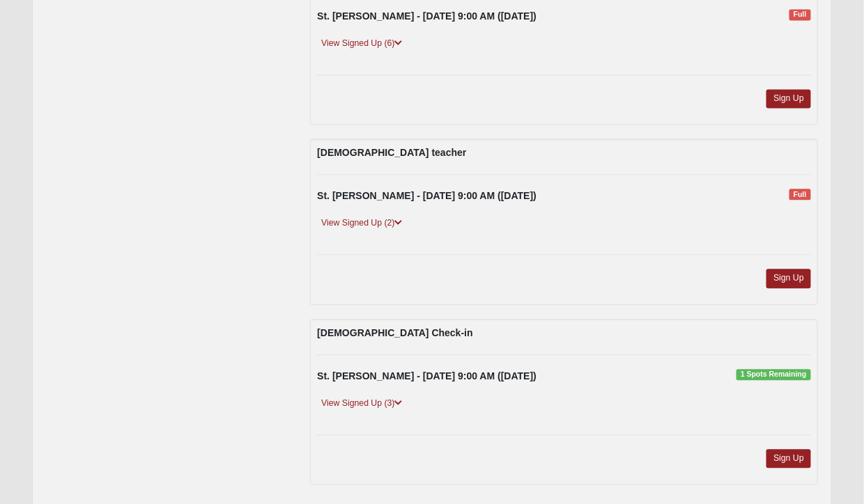 This screenshot has height=504, width=864. I want to click on a: View Signed Up (6), so click(362, 43).